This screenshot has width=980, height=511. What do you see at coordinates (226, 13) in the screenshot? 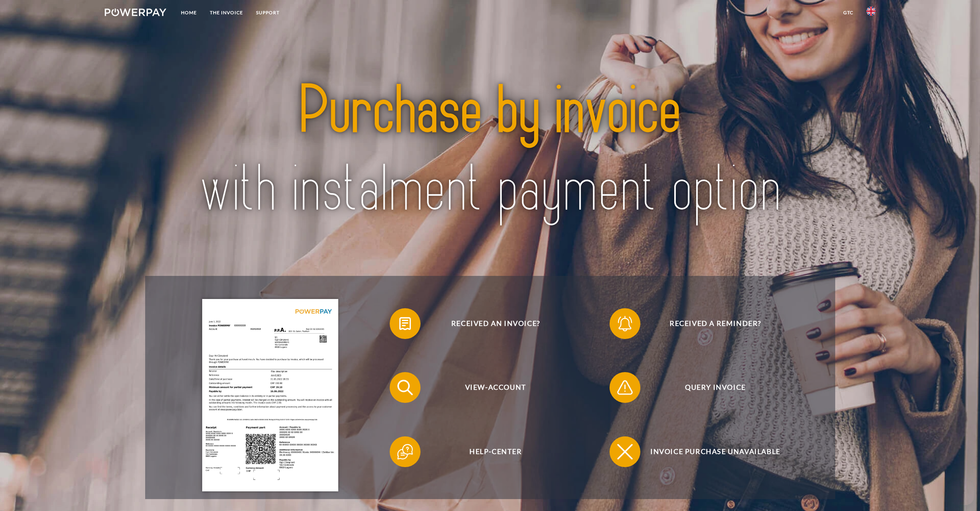
I see `a: THE INVOICE` at bounding box center [226, 13].